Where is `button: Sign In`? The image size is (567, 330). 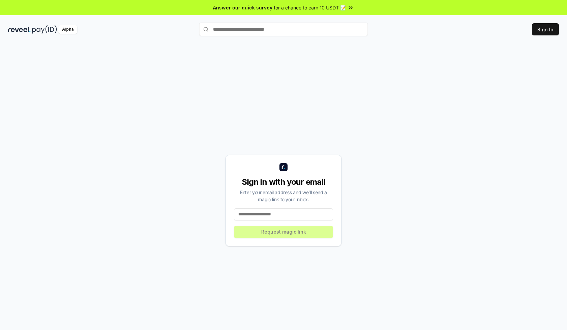 button: Sign In is located at coordinates (546, 29).